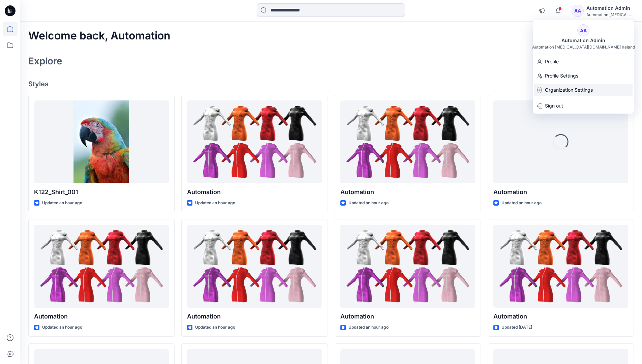 The image size is (642, 364). What do you see at coordinates (583, 76) in the screenshot?
I see `a: Profile Settings` at bounding box center [583, 76].